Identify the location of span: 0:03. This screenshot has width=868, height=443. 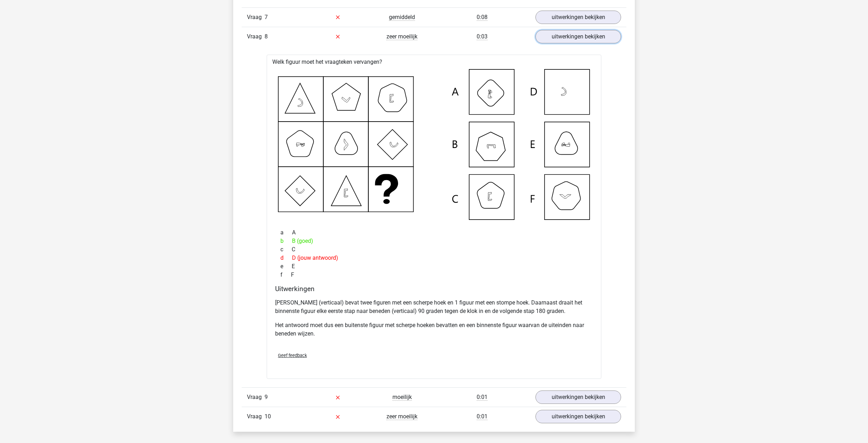
(482, 36).